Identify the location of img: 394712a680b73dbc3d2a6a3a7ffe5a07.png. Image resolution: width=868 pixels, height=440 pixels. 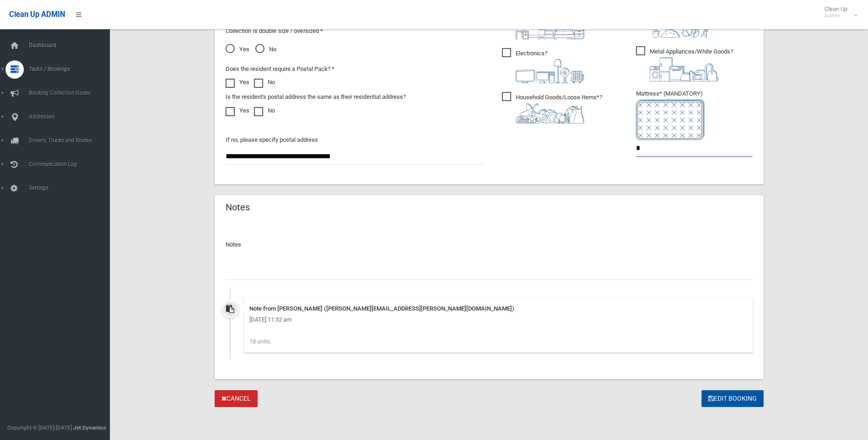
(550, 71).